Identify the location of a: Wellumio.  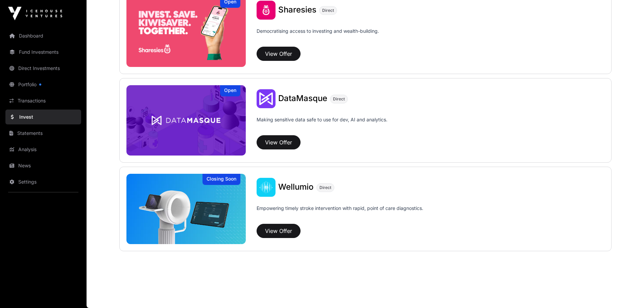
(296, 187).